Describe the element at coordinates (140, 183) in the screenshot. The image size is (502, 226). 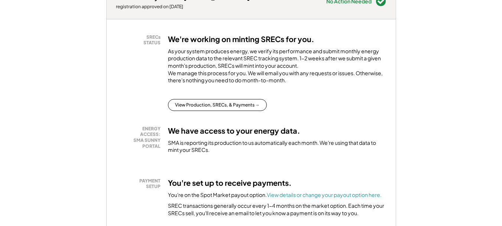
I see `div: PAYMENT SETUP` at that location.